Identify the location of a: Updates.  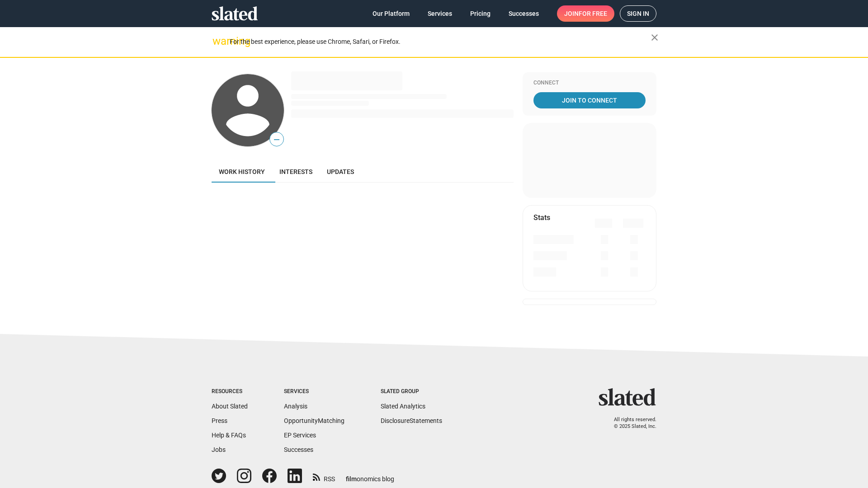
(341, 172).